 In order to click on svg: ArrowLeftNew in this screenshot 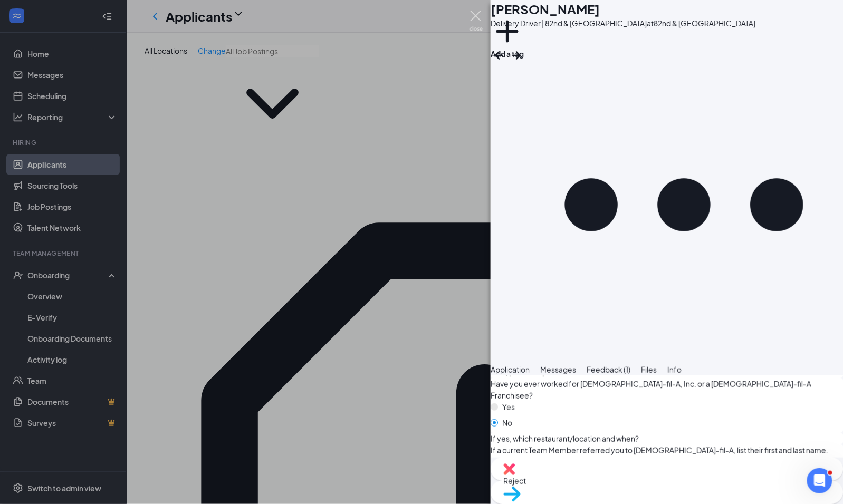, I will do `click(499, 55)`.